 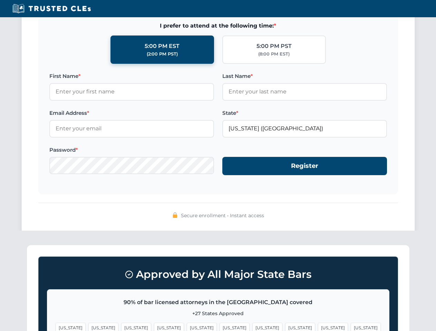 What do you see at coordinates (305, 92) in the screenshot?
I see `input: Enter your last name` at bounding box center [305, 92].